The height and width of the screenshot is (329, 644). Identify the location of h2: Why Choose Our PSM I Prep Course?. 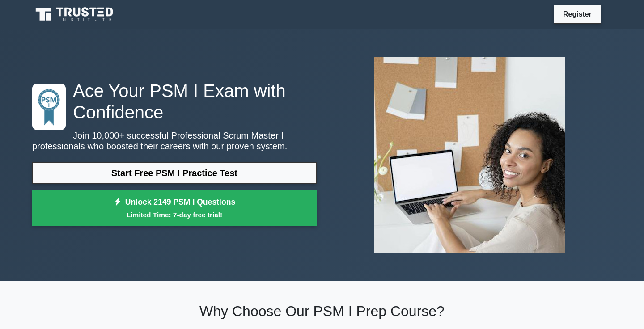
(322, 311).